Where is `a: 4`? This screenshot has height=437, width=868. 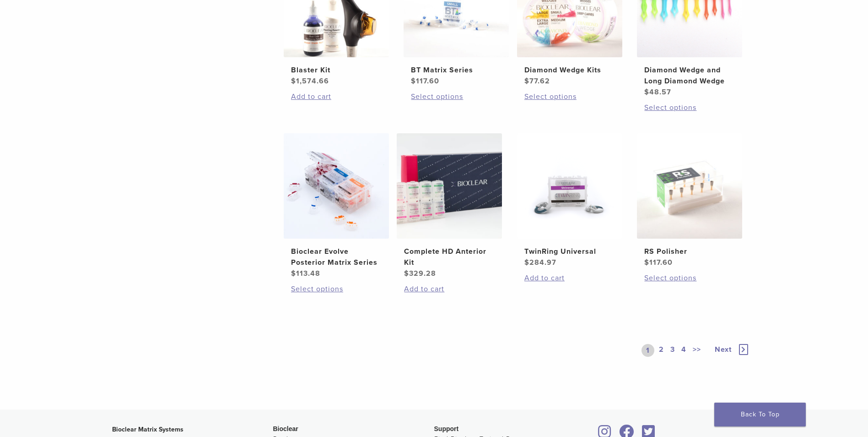
a: 4 is located at coordinates (684, 350).